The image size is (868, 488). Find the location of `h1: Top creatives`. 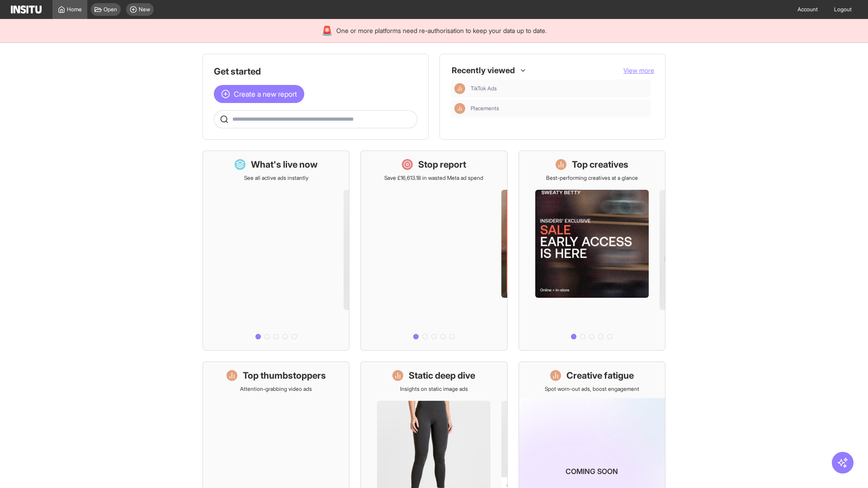

h1: Top creatives is located at coordinates (600, 165).